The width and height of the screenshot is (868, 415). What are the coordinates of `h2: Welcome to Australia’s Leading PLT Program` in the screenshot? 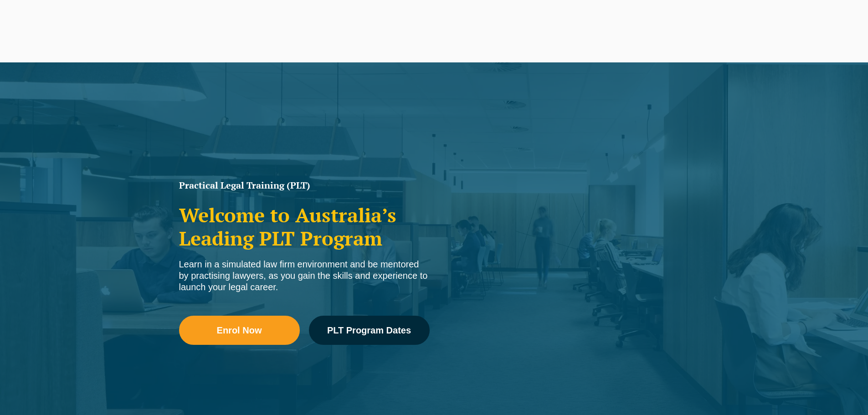 It's located at (304, 226).